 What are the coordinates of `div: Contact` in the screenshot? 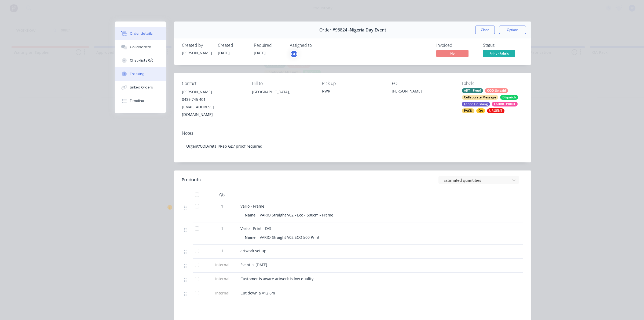 It's located at (212, 83).